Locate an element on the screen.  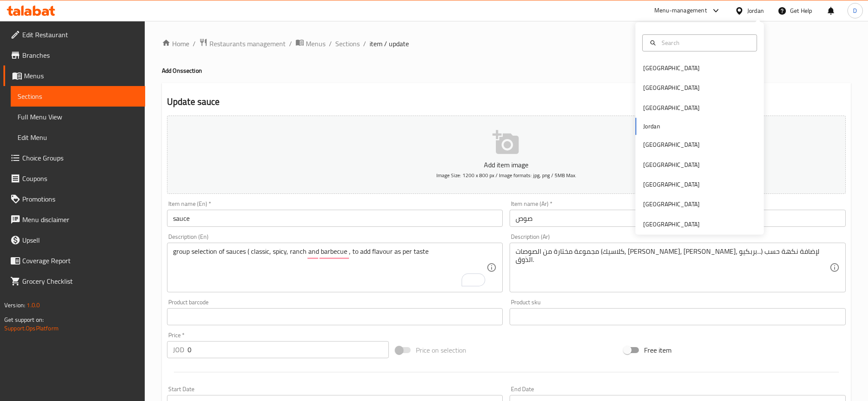
span: Promotions is located at coordinates (80, 199).